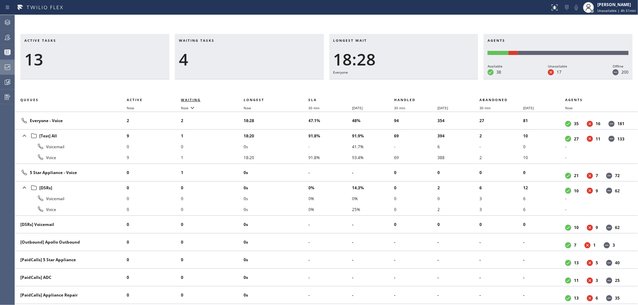  What do you see at coordinates (405, 100) in the screenshot?
I see `span: Handled` at bounding box center [405, 100].